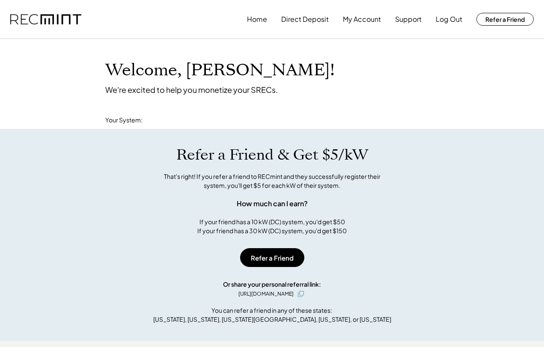 The image size is (544, 347). Describe the element at coordinates (272, 284) in the screenshot. I see `div: Or share your personal referral link:` at that location.